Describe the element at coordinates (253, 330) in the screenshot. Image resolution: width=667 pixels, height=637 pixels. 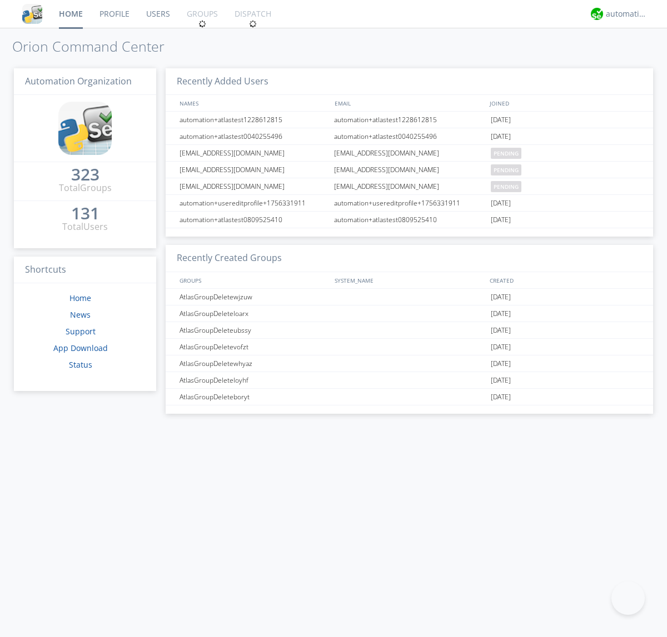
I see `div: AtlasGroupDeleteubssy` at that location.